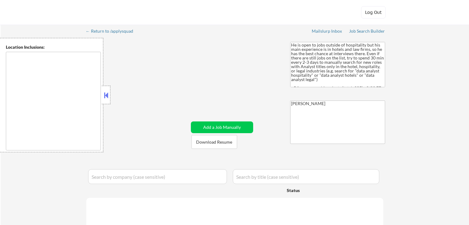 Image resolution: width=469 pixels, height=225 pixels. What do you see at coordinates (367, 31) in the screenshot?
I see `div: Job Search Builder` at bounding box center [367, 31].